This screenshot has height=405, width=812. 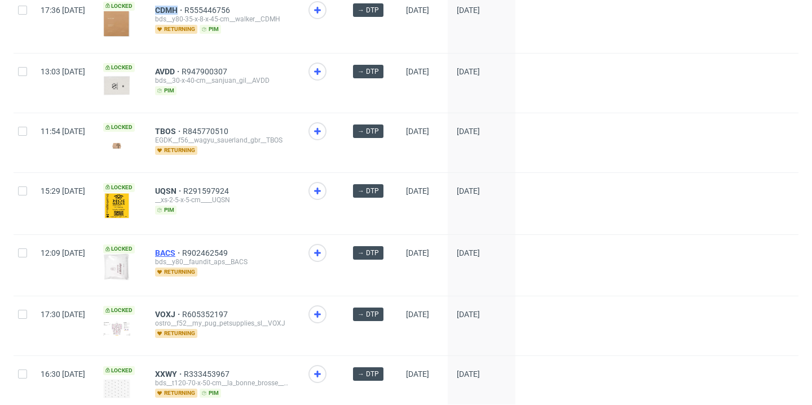 What do you see at coordinates (207, 374) in the screenshot?
I see `a: R333453967` at bounding box center [207, 374].